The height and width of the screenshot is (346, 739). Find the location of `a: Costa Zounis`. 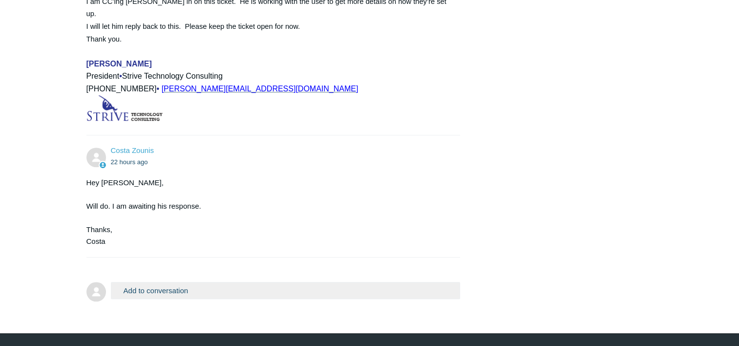

a: Costa Zounis is located at coordinates (132, 150).